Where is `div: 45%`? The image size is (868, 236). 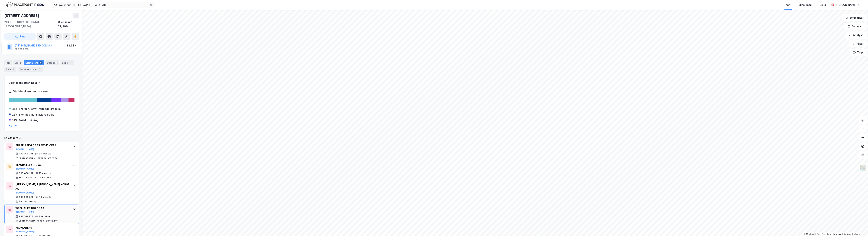 div: 45% is located at coordinates (15, 109).